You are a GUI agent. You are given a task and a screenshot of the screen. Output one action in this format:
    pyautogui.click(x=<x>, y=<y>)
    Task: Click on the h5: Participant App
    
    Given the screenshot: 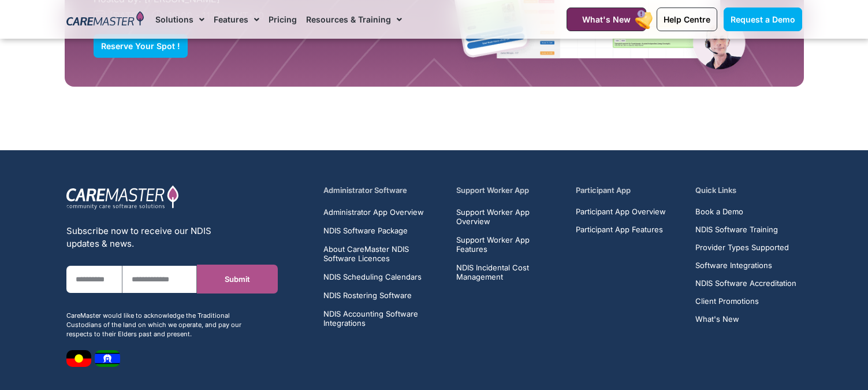 What is the action you would take?
    pyautogui.click(x=629, y=190)
    